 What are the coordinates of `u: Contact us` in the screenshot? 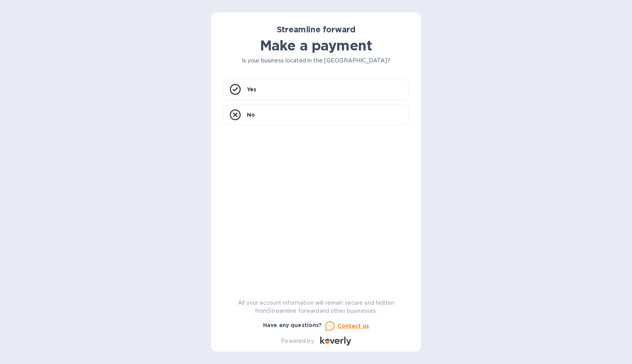 It's located at (353, 327).